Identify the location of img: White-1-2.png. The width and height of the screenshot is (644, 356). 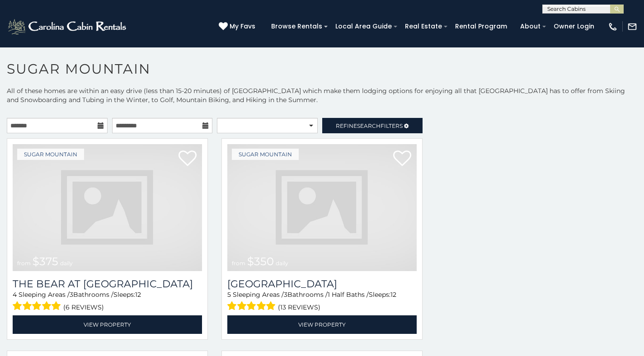
(68, 27).